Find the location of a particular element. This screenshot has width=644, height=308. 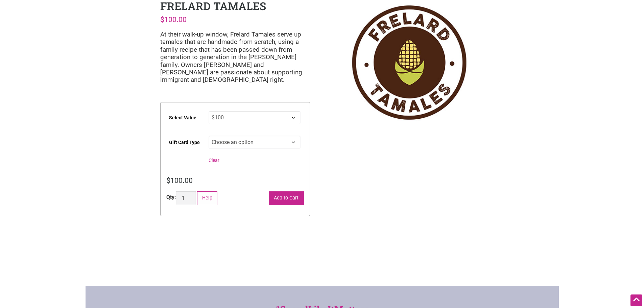

button: Add to Cart is located at coordinates (286, 198).